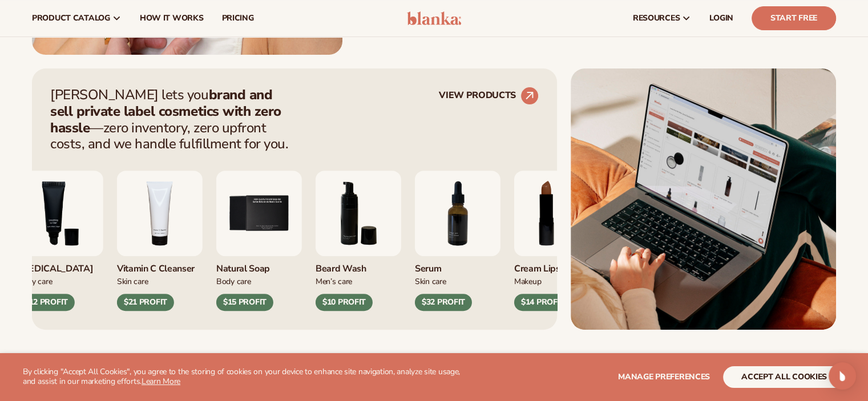  What do you see at coordinates (161, 381) in the screenshot?
I see `a: Learn More` at bounding box center [161, 381].